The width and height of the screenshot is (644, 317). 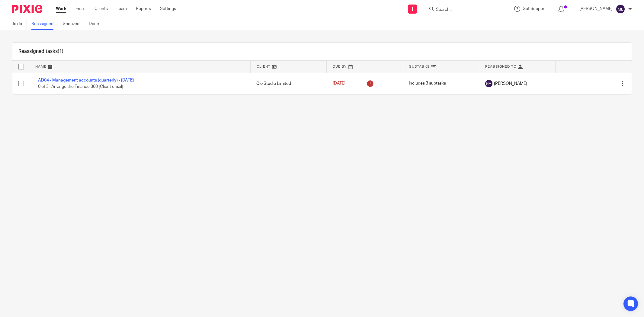 What do you see at coordinates (462, 10) in the screenshot?
I see `input: Search` at bounding box center [462, 10].